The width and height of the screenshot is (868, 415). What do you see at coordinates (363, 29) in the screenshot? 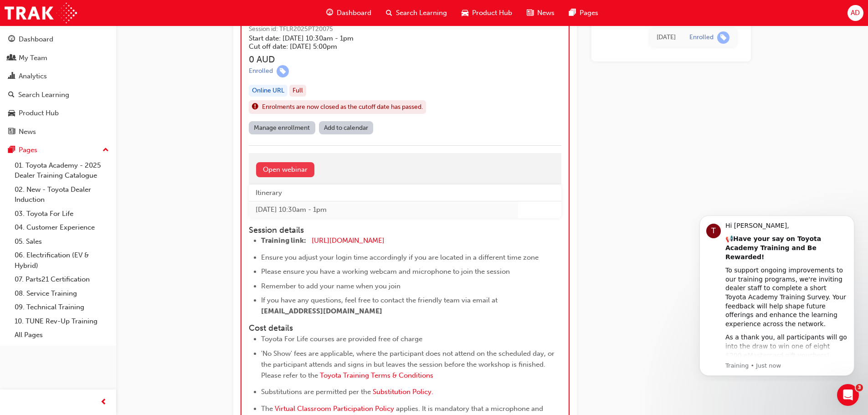
I see `span: Session id: TFLR2025PT20075` at bounding box center [363, 29].